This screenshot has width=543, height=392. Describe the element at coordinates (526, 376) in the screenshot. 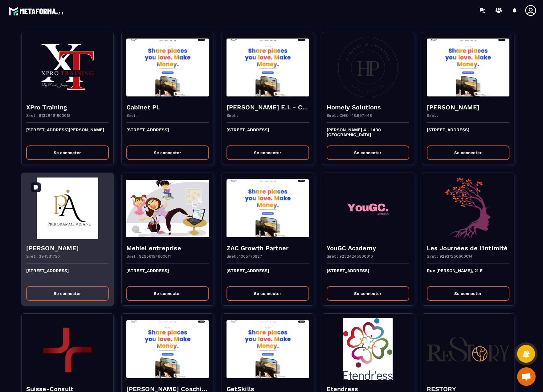

I see `a: Mở cuộc trò chuyện` at that location.